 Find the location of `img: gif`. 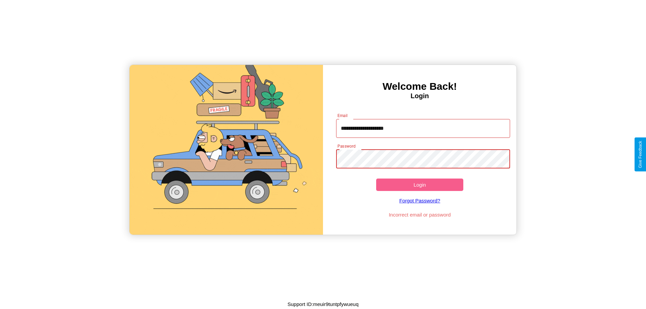

img: gif is located at coordinates (226, 150).